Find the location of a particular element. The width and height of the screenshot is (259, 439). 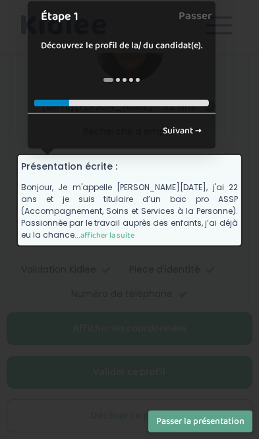

h1: Étape 1 is located at coordinates (113, 16).